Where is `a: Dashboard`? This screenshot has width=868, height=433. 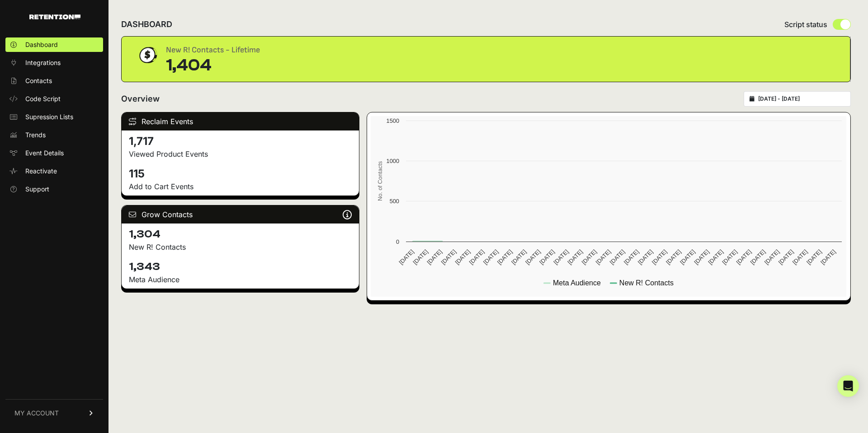
a: Dashboard is located at coordinates (55, 45).